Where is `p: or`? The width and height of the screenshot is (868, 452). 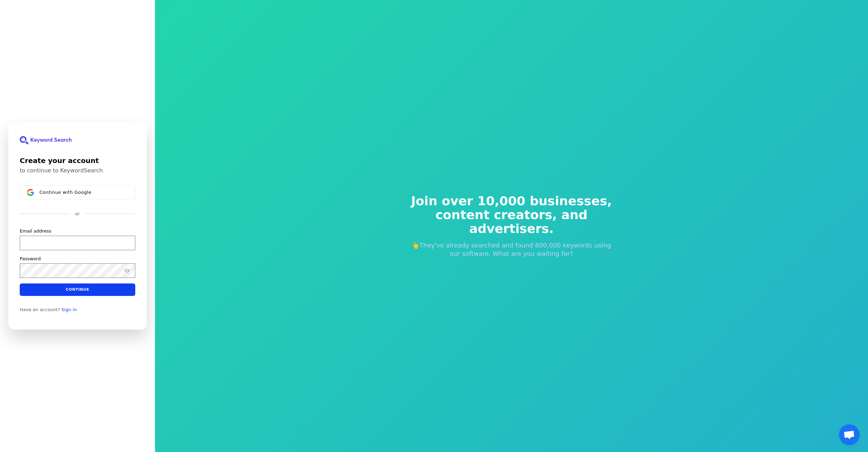
p: or is located at coordinates (77, 214).